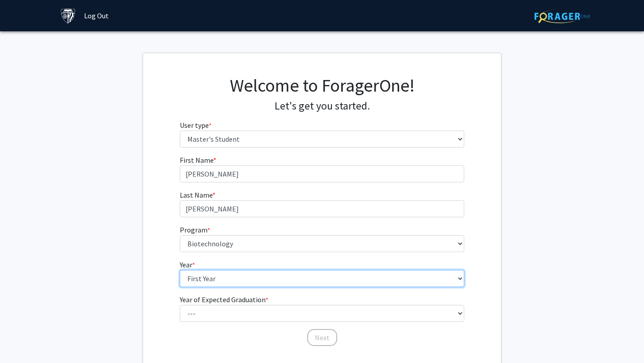  Describe the element at coordinates (68, 16) in the screenshot. I see `img: Johns Hopkins University Logo` at that location.